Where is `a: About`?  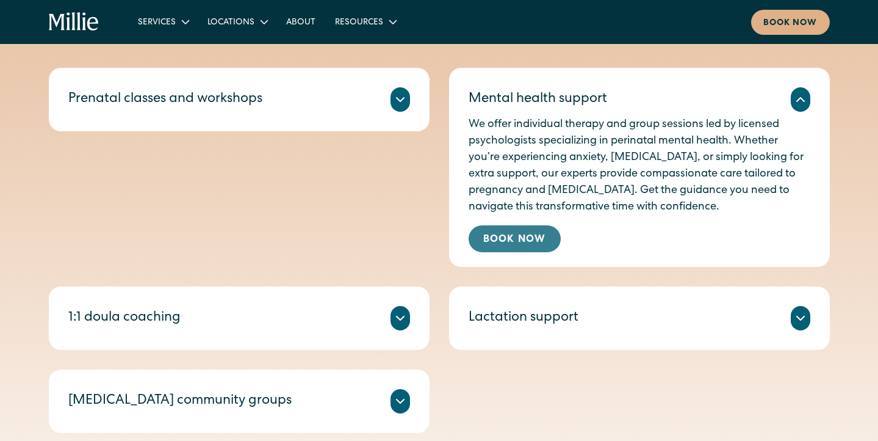 a: About is located at coordinates (301, 21).